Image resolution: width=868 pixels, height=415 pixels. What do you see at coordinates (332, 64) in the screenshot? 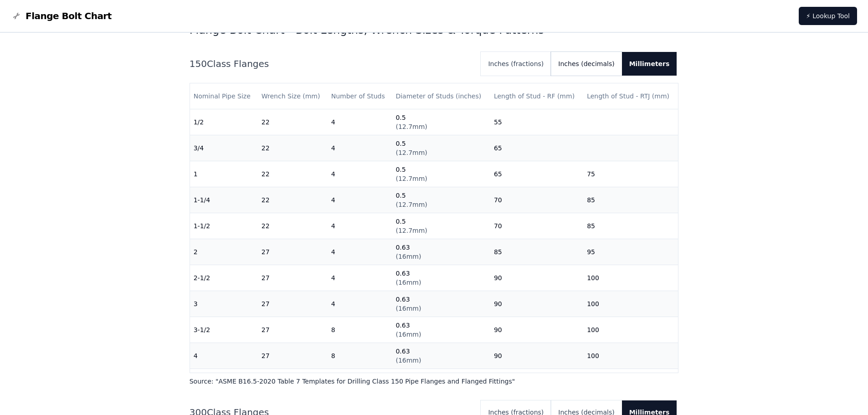
I see `h2: 150 Class Flanges` at bounding box center [332, 64].